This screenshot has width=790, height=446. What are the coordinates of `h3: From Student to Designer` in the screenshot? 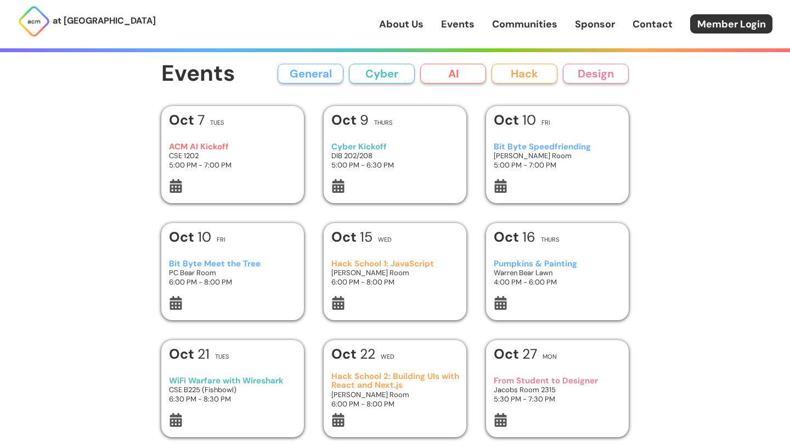 It's located at (558, 380).